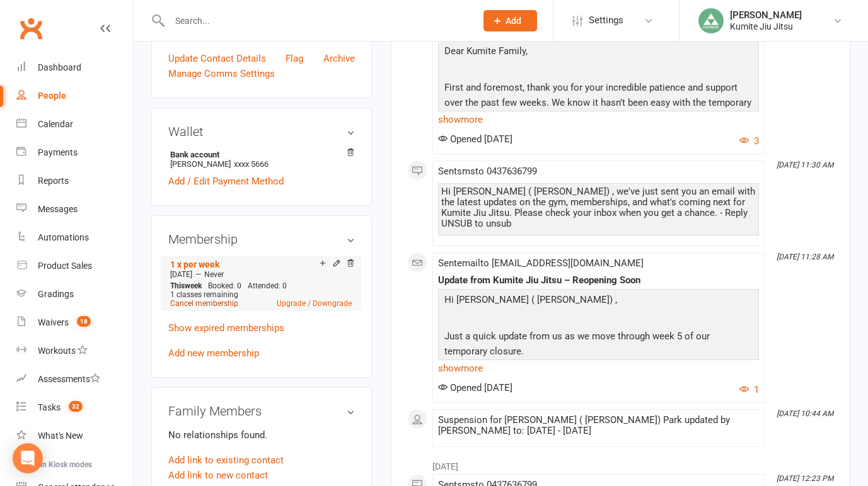  I want to click on a: Dashboard, so click(74, 67).